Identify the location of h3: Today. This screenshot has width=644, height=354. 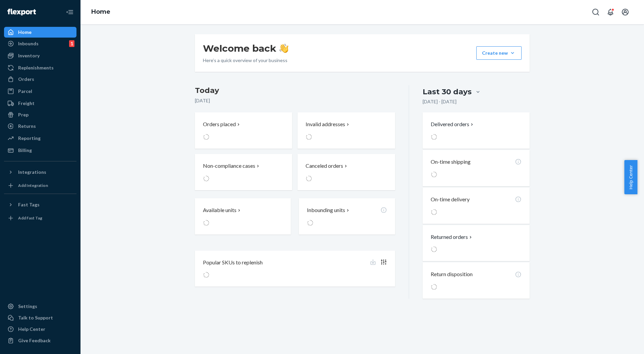
(295, 91).